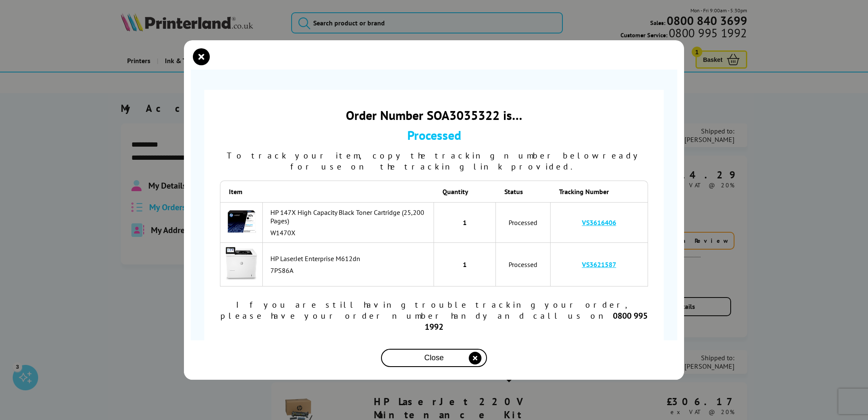  What do you see at coordinates (465, 191) in the screenshot?
I see `th: Quantity` at bounding box center [465, 191].